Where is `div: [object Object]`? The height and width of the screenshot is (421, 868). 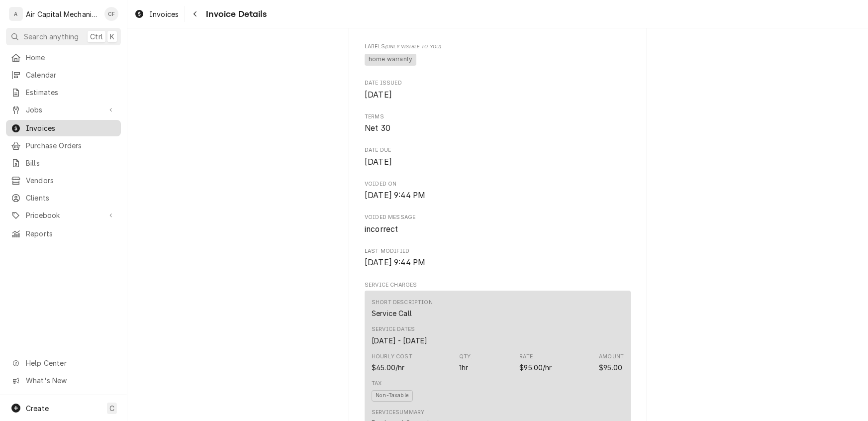 div: [object Object] is located at coordinates (498, 55).